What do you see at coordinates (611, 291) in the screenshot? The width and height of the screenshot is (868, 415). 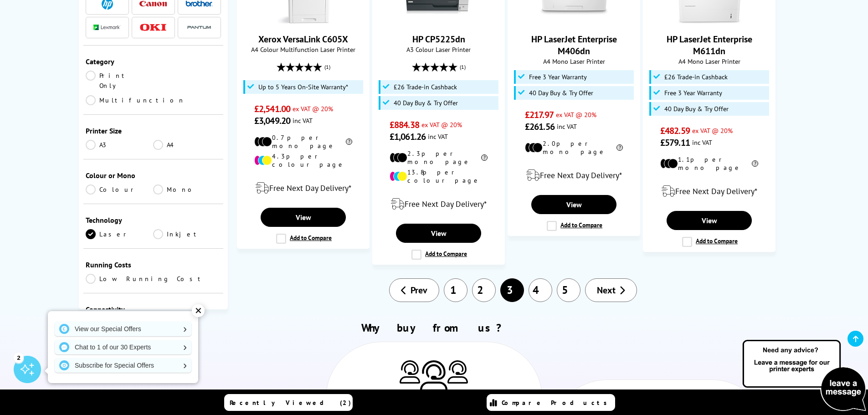 I see `a: Next` at bounding box center [611, 291].